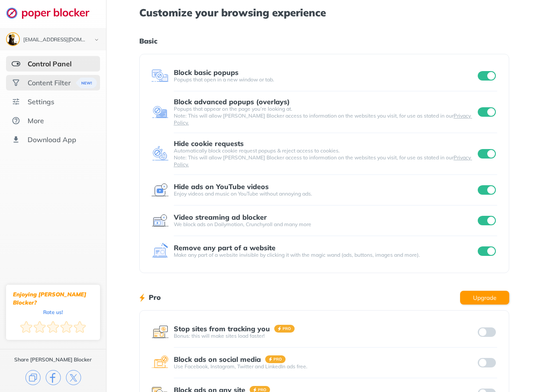  I want to click on div: Remove any part of a website, so click(225, 248).